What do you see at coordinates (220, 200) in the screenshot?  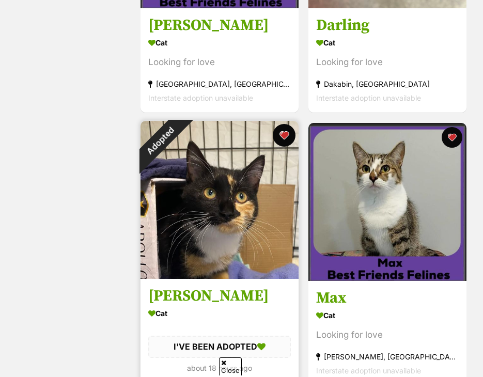 I see `img: Cordelia` at bounding box center [220, 200].